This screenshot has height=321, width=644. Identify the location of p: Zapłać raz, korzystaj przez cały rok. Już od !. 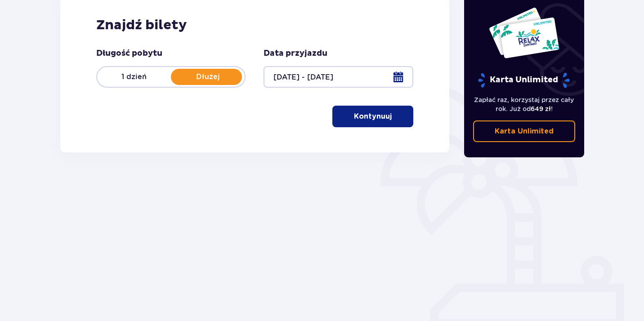
(524, 104).